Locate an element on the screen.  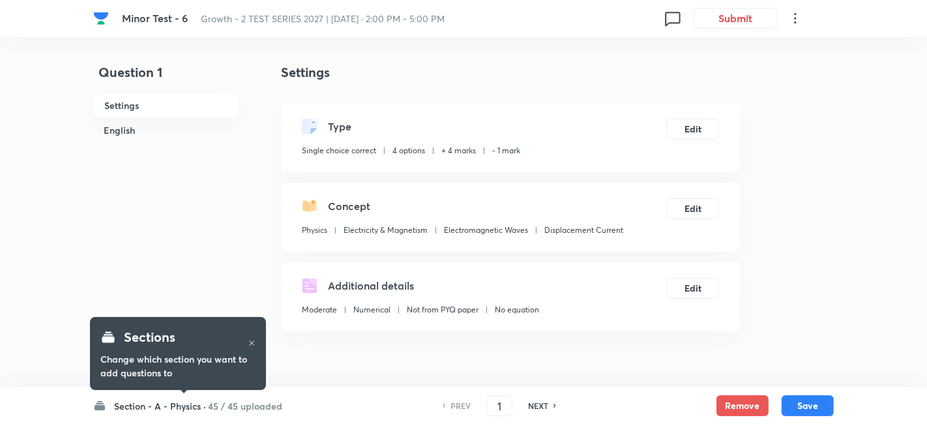
h5: Additional details is located at coordinates (371, 286).